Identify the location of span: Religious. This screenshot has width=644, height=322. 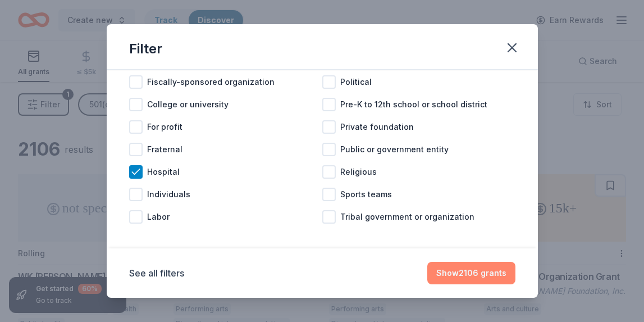
(359, 172).